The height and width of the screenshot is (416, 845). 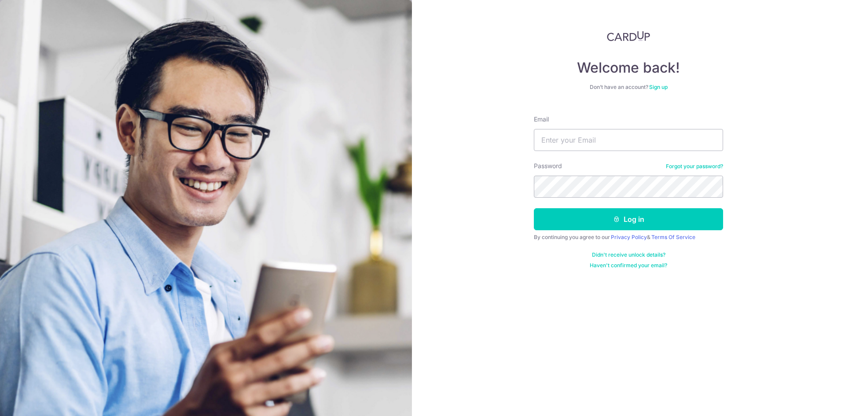 What do you see at coordinates (695, 166) in the screenshot?
I see `a: Forgot your password?` at bounding box center [695, 166].